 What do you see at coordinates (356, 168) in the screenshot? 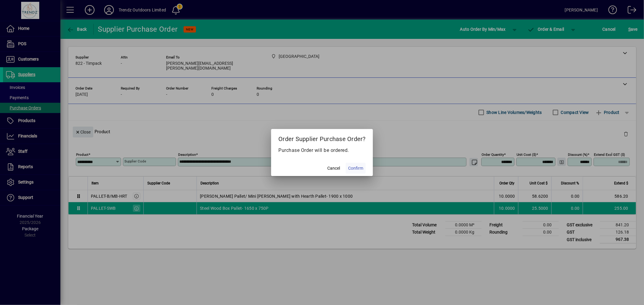
I see `button: Confirm` at bounding box center [356, 168].